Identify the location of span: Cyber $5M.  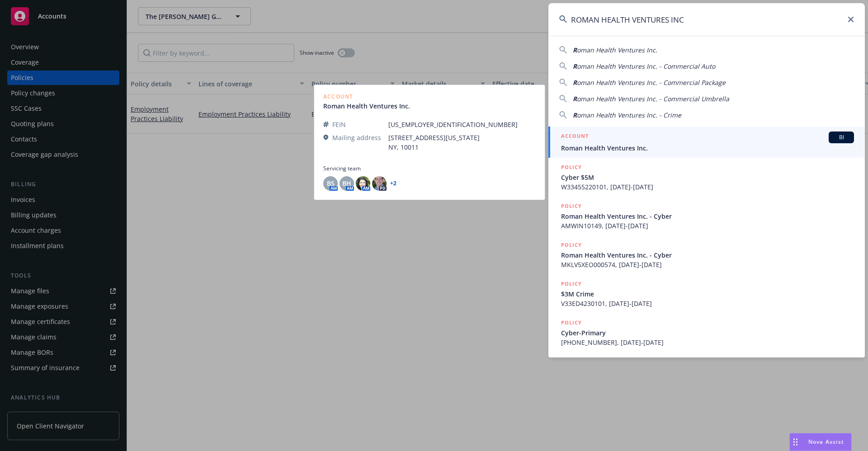
(707, 177).